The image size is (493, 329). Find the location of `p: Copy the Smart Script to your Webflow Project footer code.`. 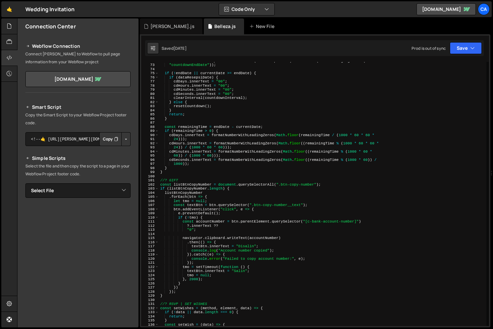

p: Copy the Smart Script to your Webflow Project footer code. is located at coordinates (78, 119).